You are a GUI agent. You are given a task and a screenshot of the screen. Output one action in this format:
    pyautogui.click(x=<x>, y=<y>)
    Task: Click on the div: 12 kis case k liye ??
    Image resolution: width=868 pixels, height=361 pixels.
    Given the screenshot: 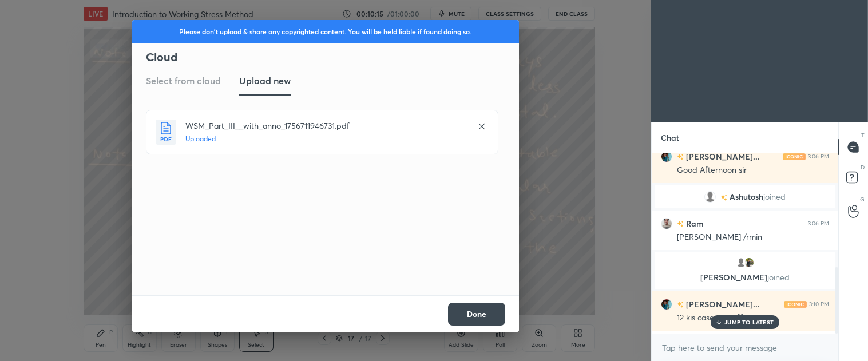 What is the action you would take?
    pyautogui.click(x=753, y=318)
    